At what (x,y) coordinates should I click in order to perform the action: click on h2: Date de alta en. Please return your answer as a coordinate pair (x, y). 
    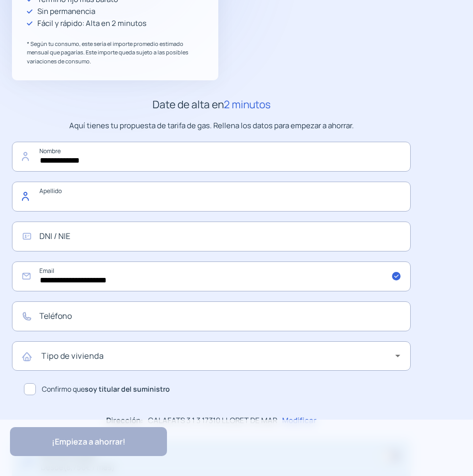
    Looking at the image, I should click on (212, 105).